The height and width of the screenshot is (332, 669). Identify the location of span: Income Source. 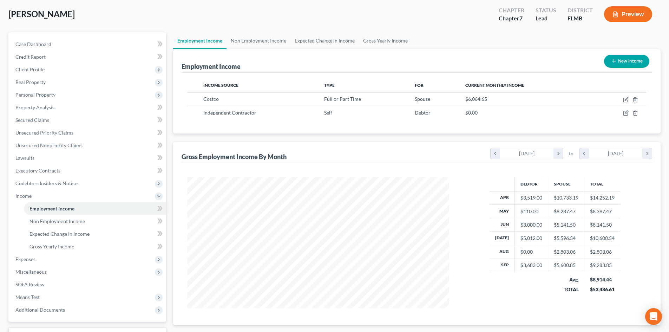
(221, 85).